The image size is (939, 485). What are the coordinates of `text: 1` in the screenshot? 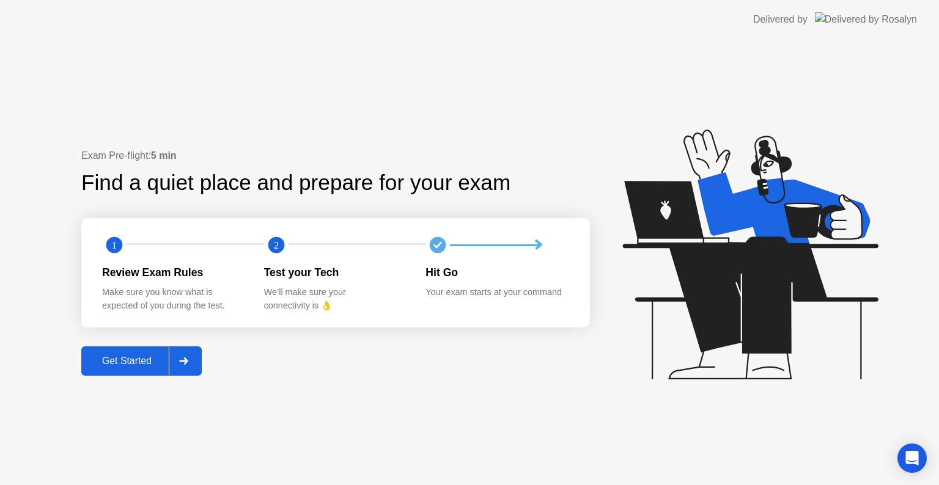 It's located at (114, 245).